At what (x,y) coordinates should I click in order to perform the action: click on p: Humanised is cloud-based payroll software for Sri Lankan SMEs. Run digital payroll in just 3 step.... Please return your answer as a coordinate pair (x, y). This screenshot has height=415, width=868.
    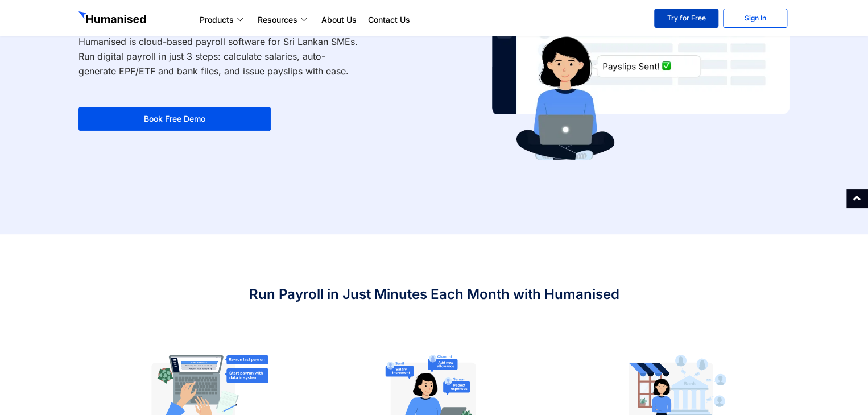
    Looking at the image, I should click on (218, 56).